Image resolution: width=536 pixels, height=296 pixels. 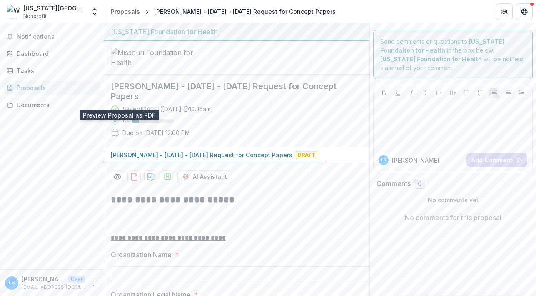 I want to click on button: Align Left, so click(x=494, y=93).